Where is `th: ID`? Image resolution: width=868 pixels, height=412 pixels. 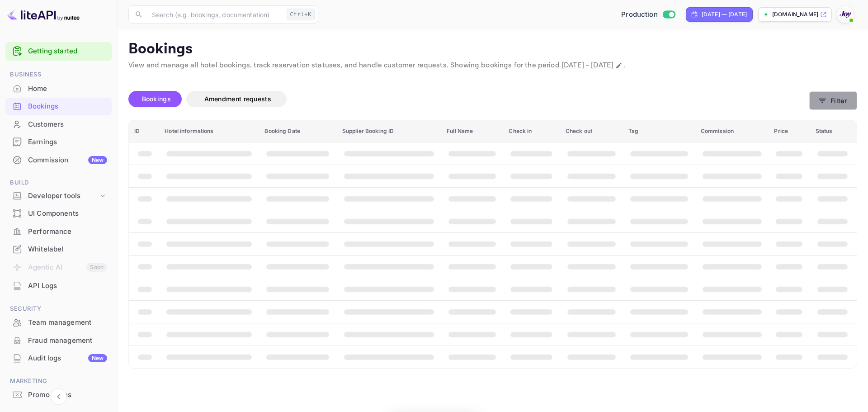 th: ID is located at coordinates (143, 131).